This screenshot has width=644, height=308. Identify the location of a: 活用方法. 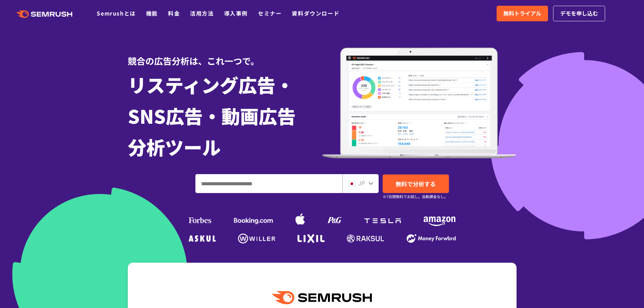
(202, 13).